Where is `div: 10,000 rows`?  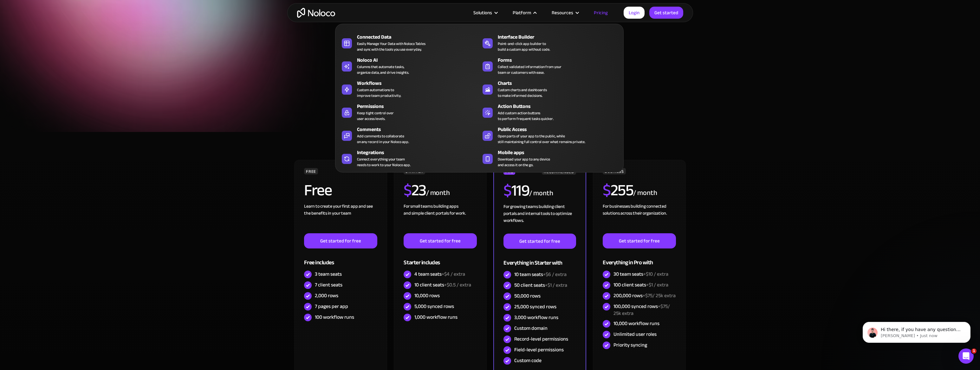
div: 10,000 rows is located at coordinates (427, 296).